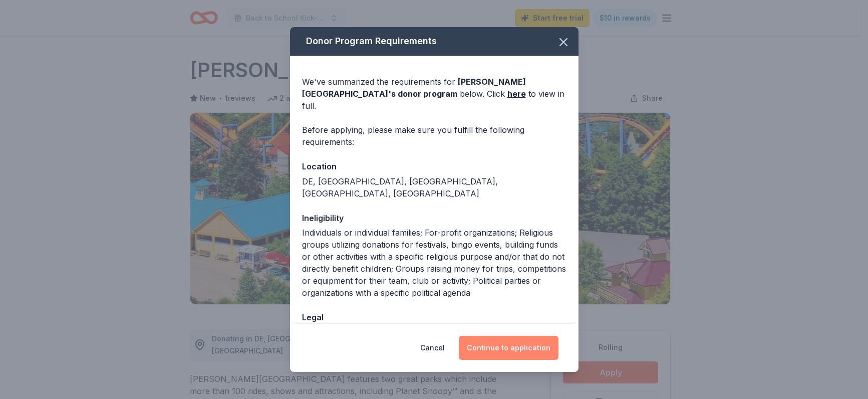 The height and width of the screenshot is (399, 868). Describe the element at coordinates (434, 136) in the screenshot. I see `div: Before applying, please make sure you fulfill the following requirements:` at that location.